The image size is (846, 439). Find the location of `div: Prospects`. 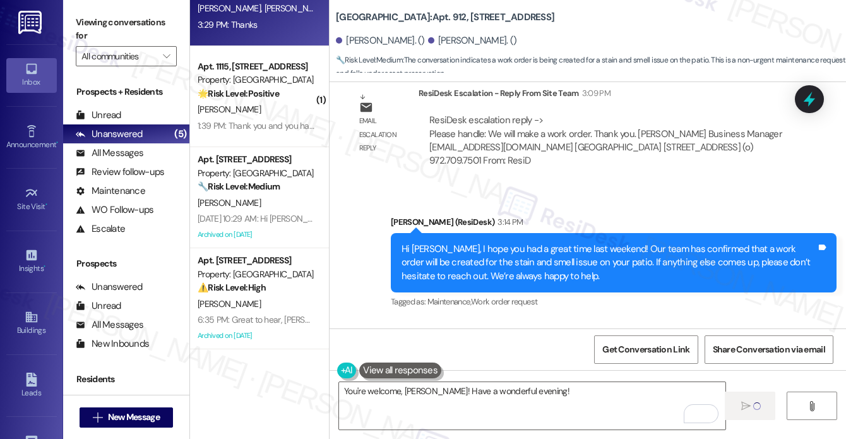

div: Prospects is located at coordinates (126, 263).